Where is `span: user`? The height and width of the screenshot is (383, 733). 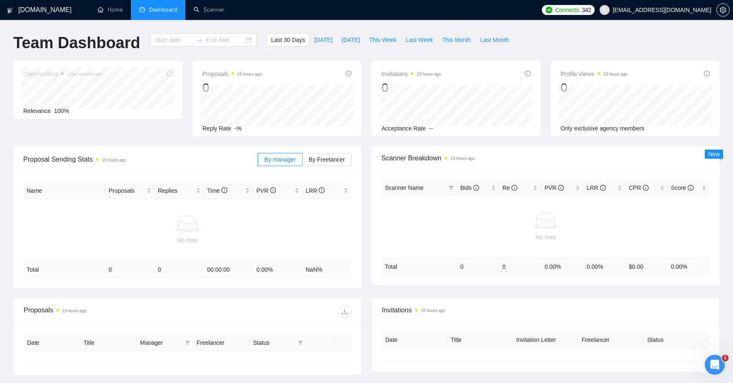
span: user is located at coordinates (605, 10).